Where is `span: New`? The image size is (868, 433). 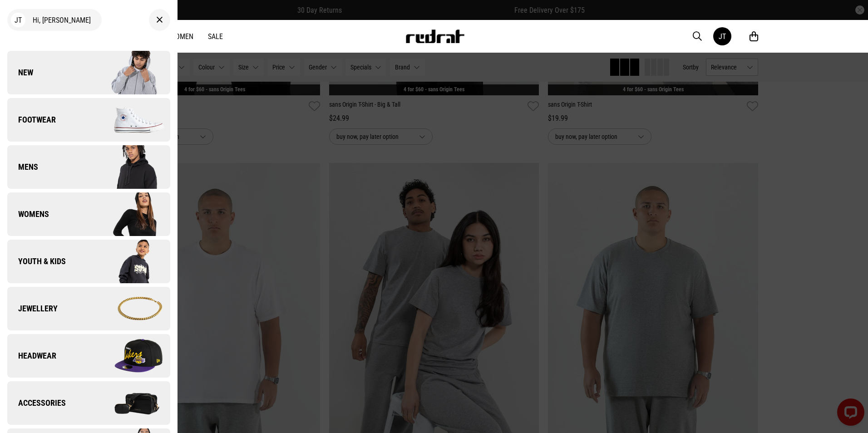 span: New is located at coordinates (20, 73).